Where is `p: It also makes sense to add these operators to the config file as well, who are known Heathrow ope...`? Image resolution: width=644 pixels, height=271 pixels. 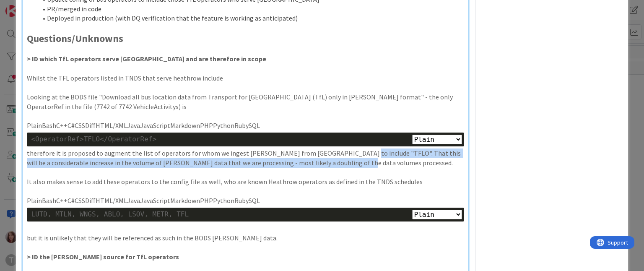 p: It also makes sense to add these operators to the config file as well, who are known Heathrow ope... is located at coordinates (245, 182).